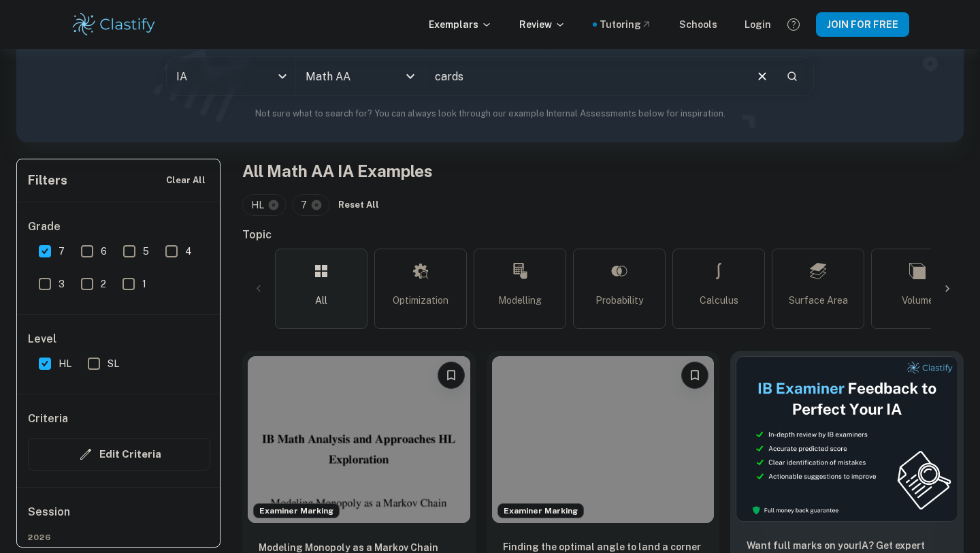 This screenshot has width=980, height=553. What do you see at coordinates (113, 363) in the screenshot?
I see `span: SL` at bounding box center [113, 363].